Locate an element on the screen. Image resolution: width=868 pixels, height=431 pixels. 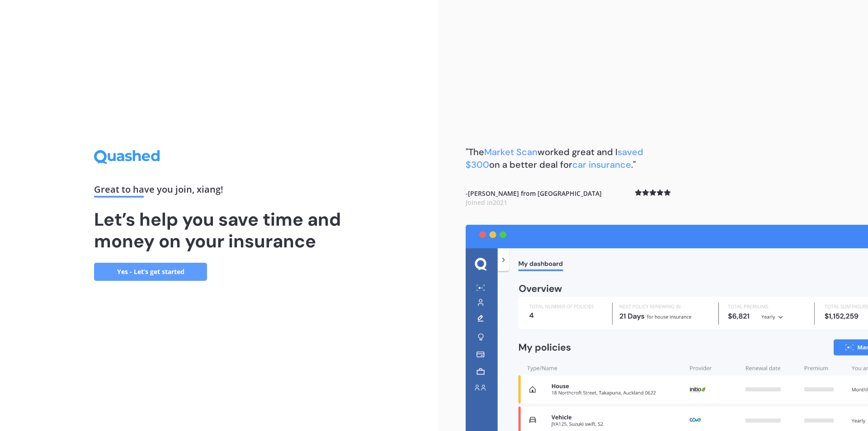
h1: Let’s help you save time and money on your insurance is located at coordinates (219, 230).